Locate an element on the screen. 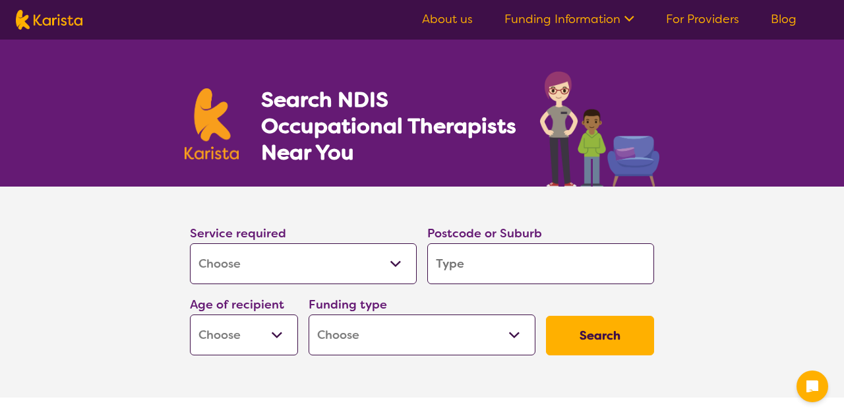 The height and width of the screenshot is (418, 844). label: Service required is located at coordinates (238, 233).